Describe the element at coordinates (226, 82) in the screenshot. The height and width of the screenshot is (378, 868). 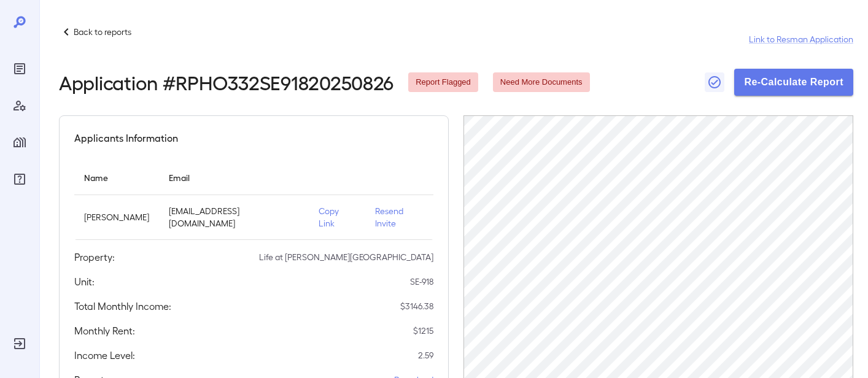
I see `h2: Application # RPHO332SE91820250826` at that location.